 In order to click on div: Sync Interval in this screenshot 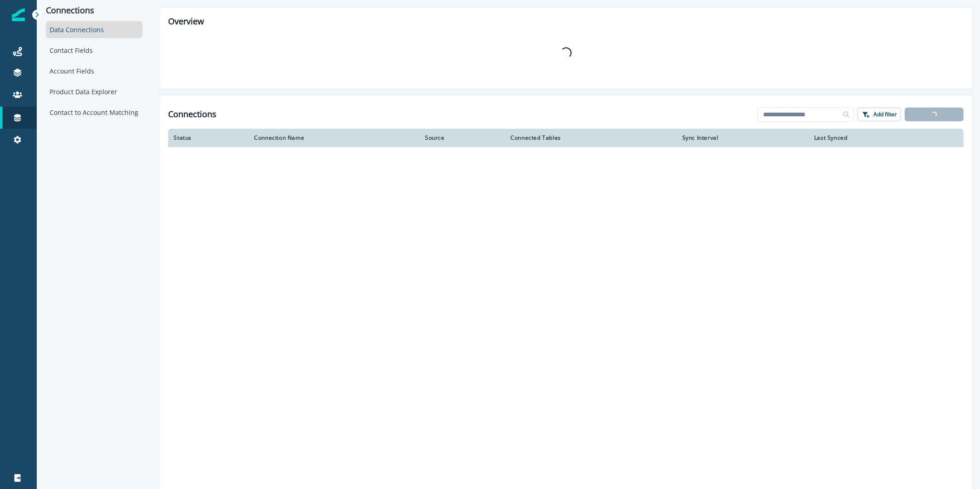, I will do `click(742, 138)`.